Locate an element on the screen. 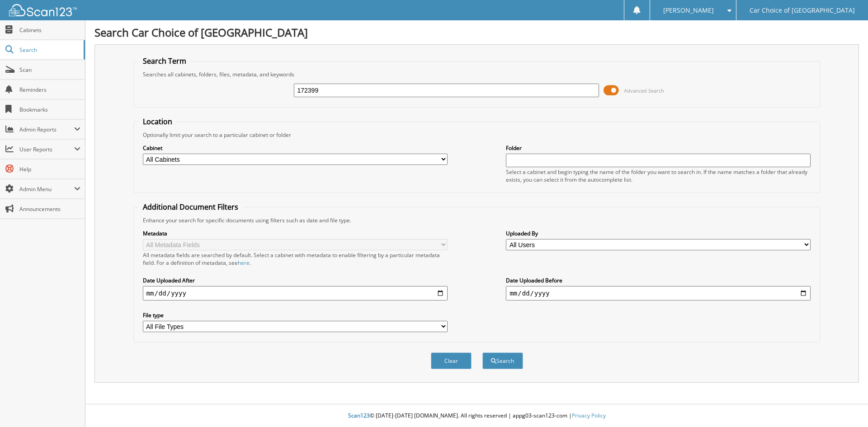  legend: Additional Document Filters is located at coordinates (191, 207).